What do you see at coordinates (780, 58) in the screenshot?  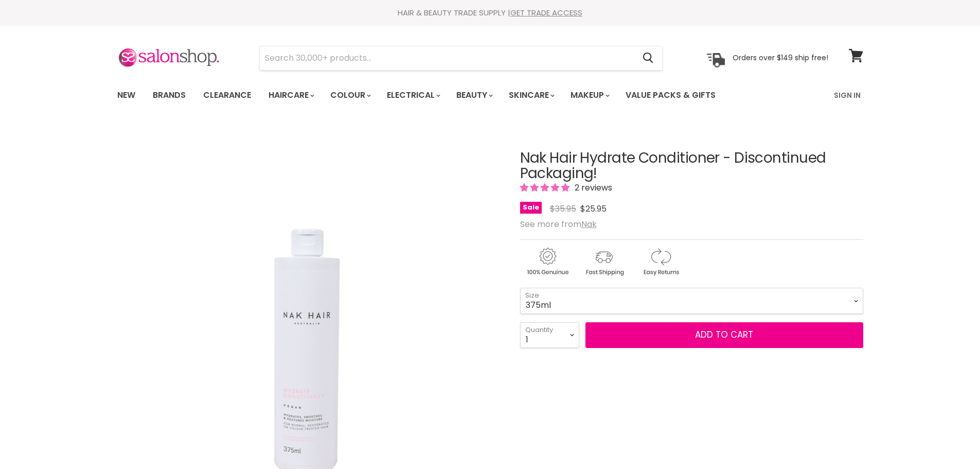 I see `p: Orders over $149 ship free!` at bounding box center [780, 58].